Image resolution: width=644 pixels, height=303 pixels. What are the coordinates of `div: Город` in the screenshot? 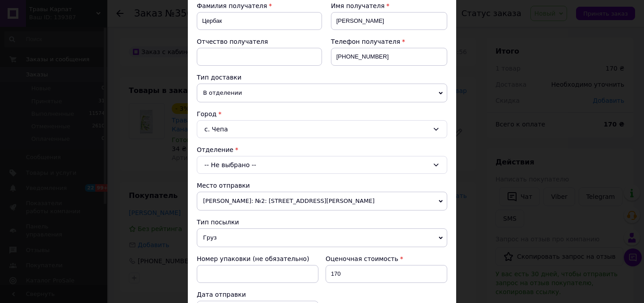 It's located at (322, 114).